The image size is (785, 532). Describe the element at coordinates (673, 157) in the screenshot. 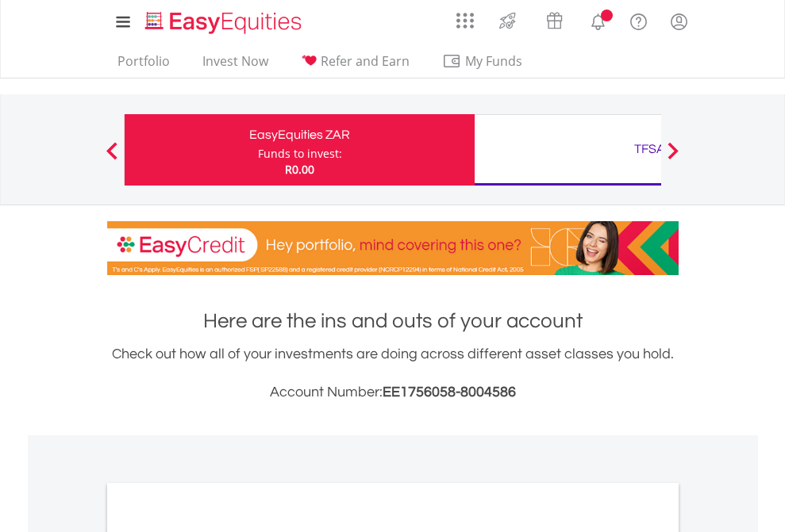

I see `button: Next` at that location.